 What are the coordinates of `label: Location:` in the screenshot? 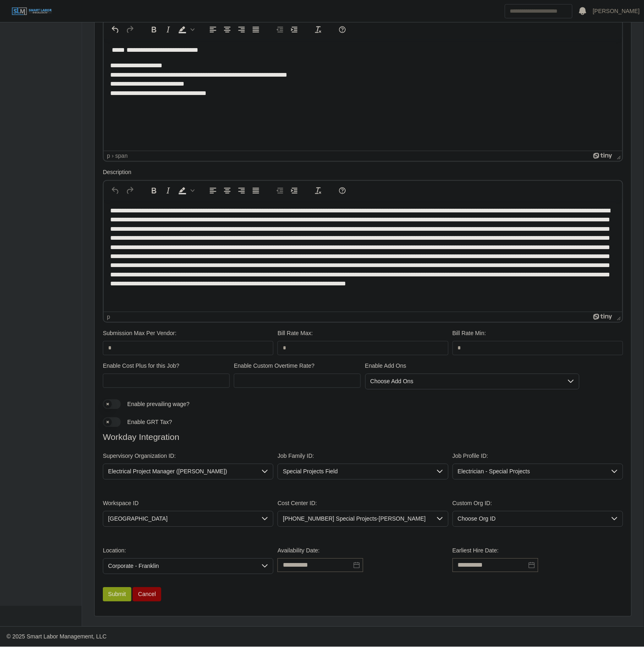 It's located at (114, 551).